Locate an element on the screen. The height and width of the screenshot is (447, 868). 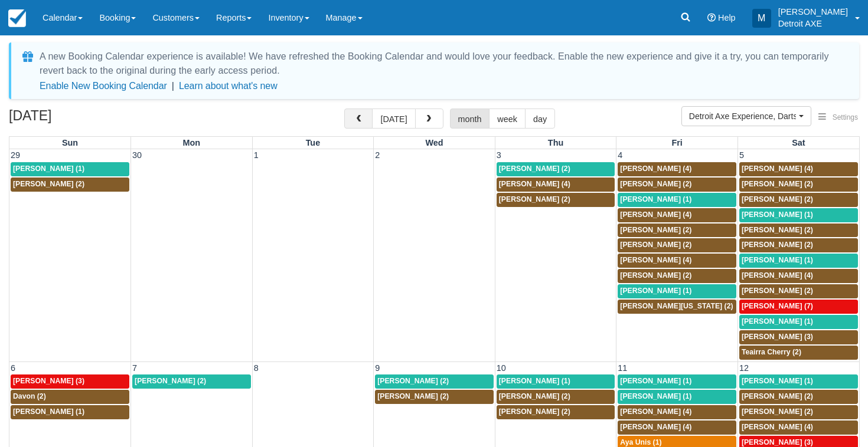
span: Settings is located at coordinates (846, 118).